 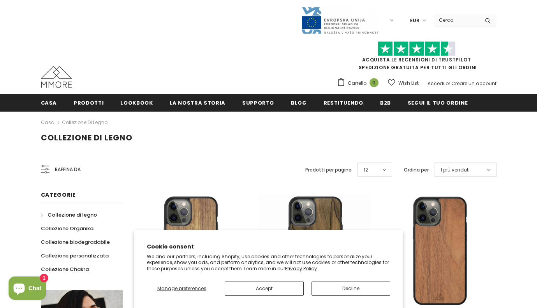 I want to click on a: Collezione Organika, so click(x=67, y=229).